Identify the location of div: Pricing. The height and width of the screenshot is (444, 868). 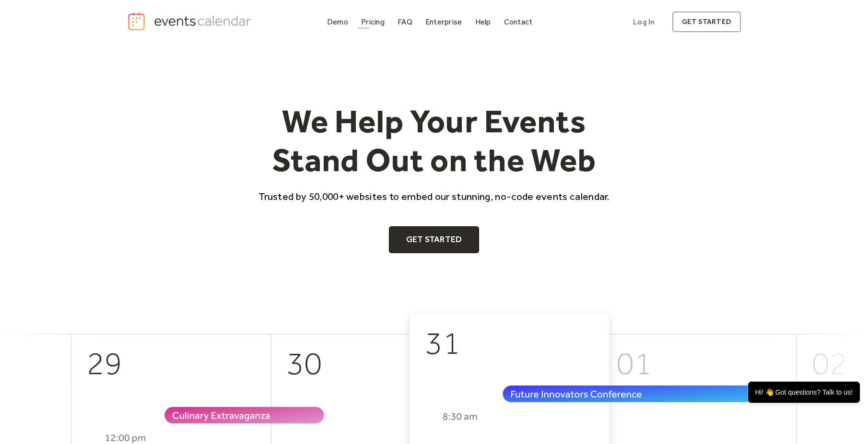
(372, 22).